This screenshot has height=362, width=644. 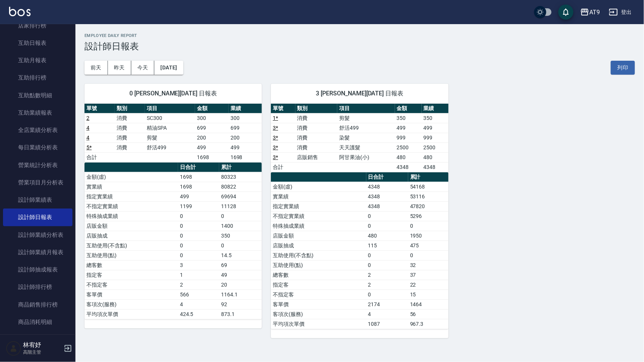 What do you see at coordinates (387, 304) in the screenshot?
I see `td: 2174` at bounding box center [387, 304].